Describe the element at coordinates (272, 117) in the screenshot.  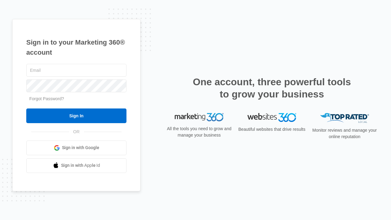
I see `img: Websites 360` at that location.